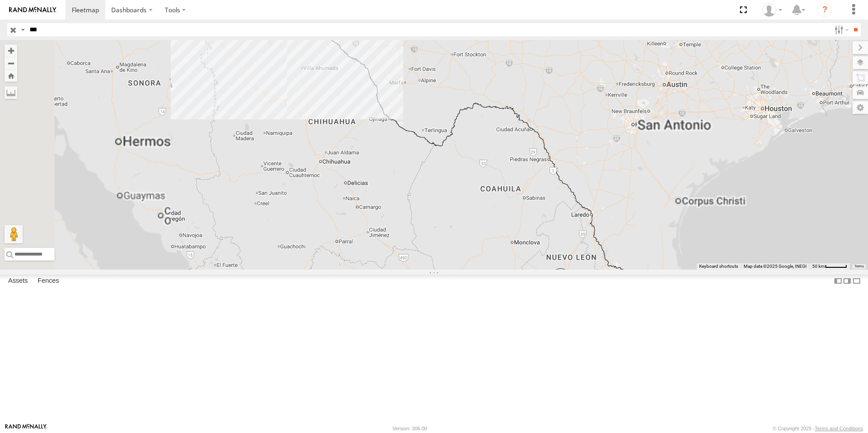  What do you see at coordinates (11, 51) in the screenshot?
I see `button: Zoom in` at bounding box center [11, 51].